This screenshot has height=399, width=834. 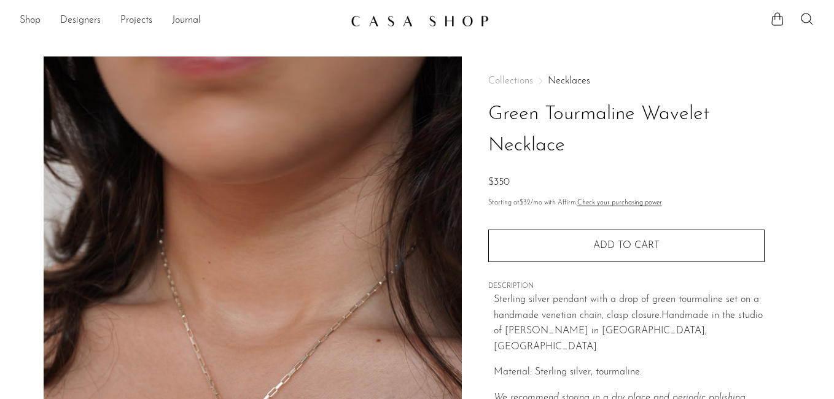 What do you see at coordinates (620, 203) in the screenshot?
I see `a: Check your purchasing power - Learn more about Affirm Financing (opens in modal)` at bounding box center [620, 203].